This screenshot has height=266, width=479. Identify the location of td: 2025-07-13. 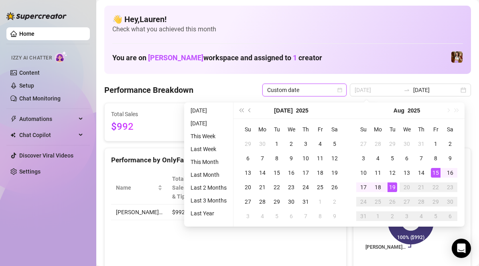
(248, 172).